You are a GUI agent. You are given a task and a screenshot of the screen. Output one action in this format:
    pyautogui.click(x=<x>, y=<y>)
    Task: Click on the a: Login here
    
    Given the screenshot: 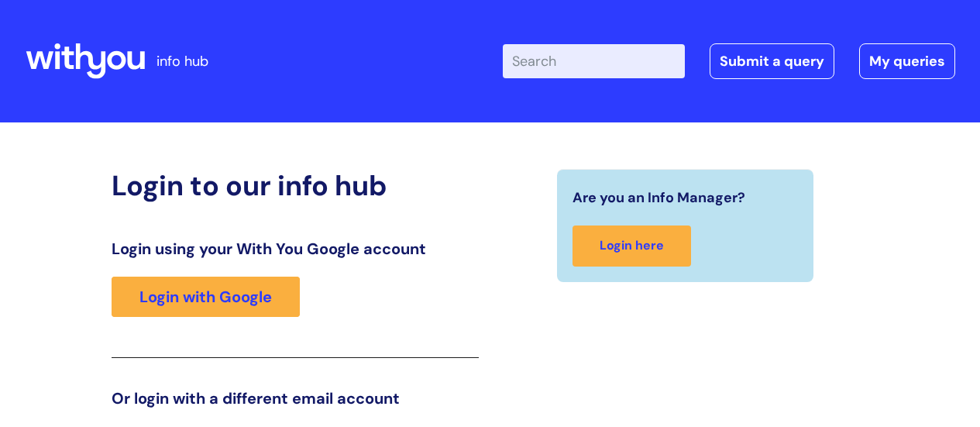 What is the action you would take?
    pyautogui.click(x=632, y=246)
    